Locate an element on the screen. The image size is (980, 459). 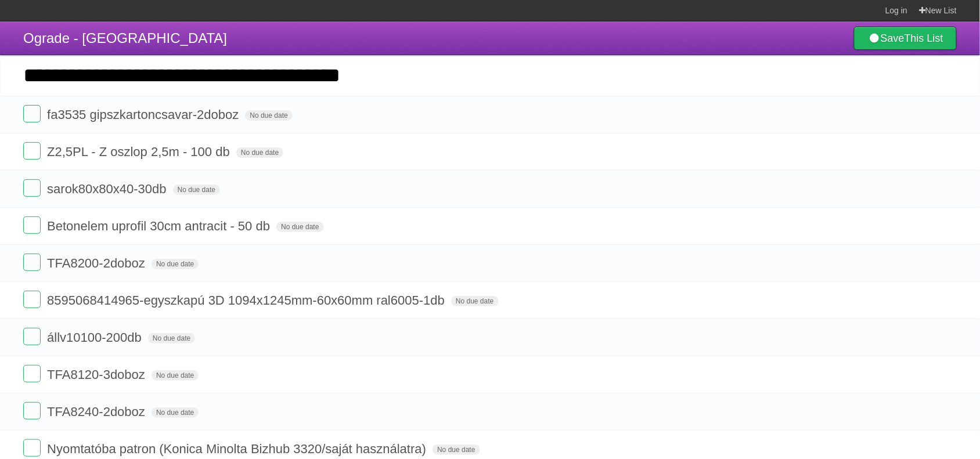
span: TFA8200-2doboz is located at coordinates (97, 263).